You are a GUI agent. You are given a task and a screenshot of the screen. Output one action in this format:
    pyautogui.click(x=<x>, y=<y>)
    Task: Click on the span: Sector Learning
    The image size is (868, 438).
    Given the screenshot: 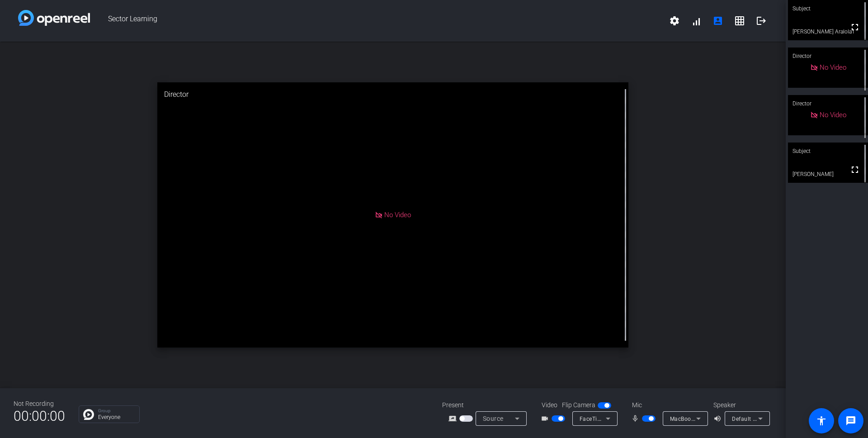 What is the action you would take?
    pyautogui.click(x=376, y=21)
    